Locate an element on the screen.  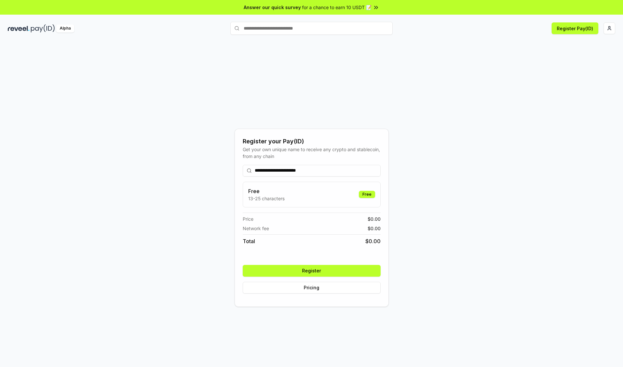
div: Free is located at coordinates (367, 194).